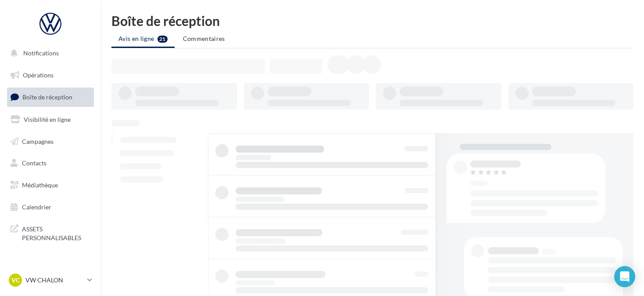 The height and width of the screenshot is (296, 644). What do you see at coordinates (38, 141) in the screenshot?
I see `span: Campagnes` at bounding box center [38, 141].